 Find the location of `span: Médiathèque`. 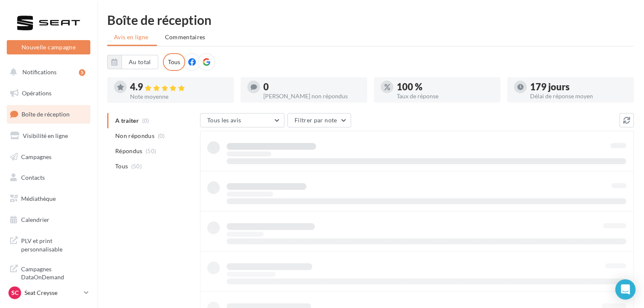

span: Médiathèque is located at coordinates (38, 198).